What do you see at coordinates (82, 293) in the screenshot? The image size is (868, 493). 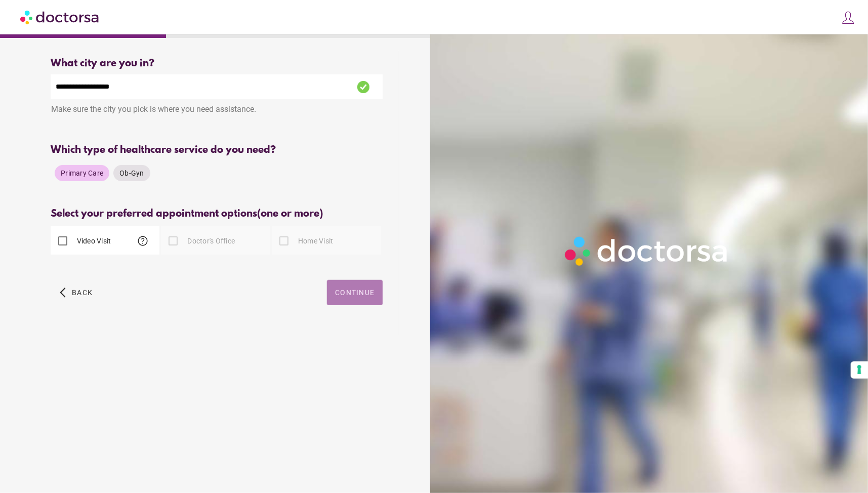 I see `span: Back` at bounding box center [82, 293].